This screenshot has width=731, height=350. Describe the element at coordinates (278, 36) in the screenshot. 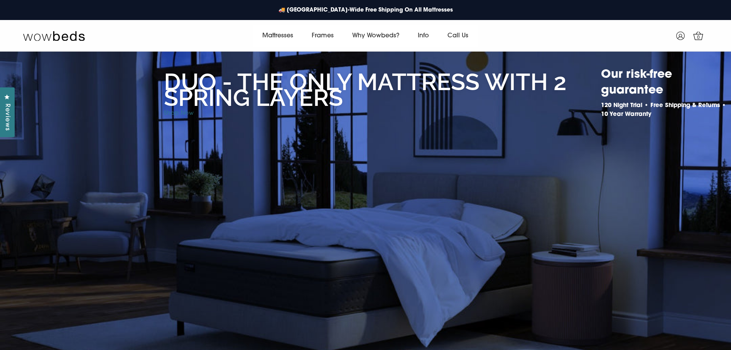

I see `a: Mattresses` at that location.